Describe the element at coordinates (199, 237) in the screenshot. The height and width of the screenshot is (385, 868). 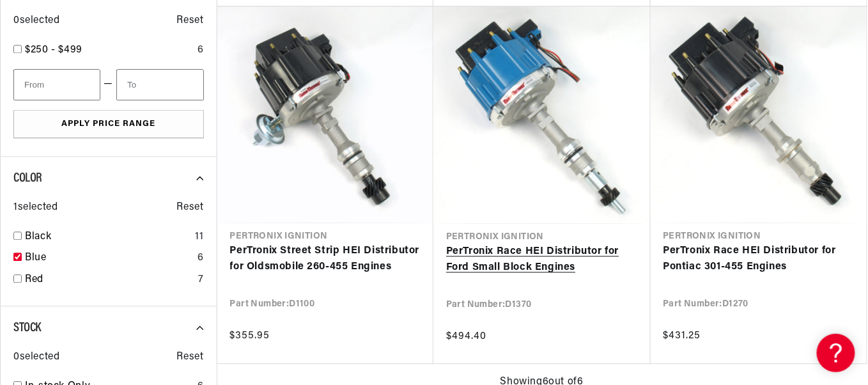
I see `div: 11` at that location.